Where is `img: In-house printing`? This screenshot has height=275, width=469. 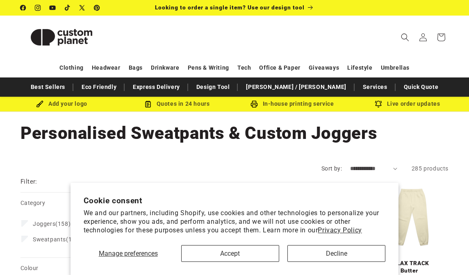 img: In-house printing is located at coordinates (254, 104).